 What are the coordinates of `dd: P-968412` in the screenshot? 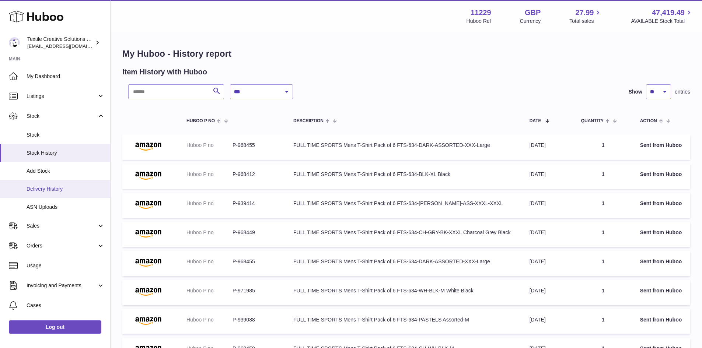 It's located at (255, 174).